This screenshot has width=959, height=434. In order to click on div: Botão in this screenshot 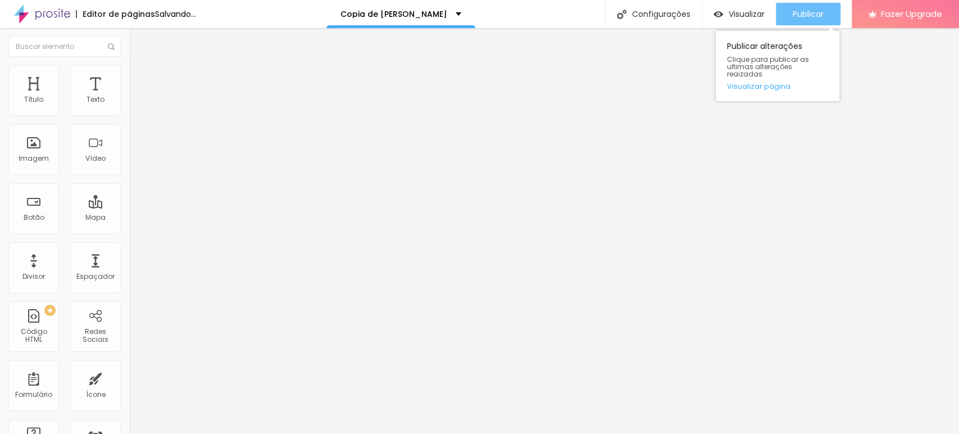, I will do `click(34, 217)`.